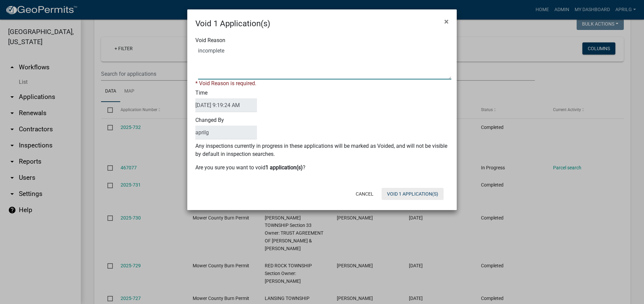  What do you see at coordinates (284, 167) in the screenshot?
I see `b: 1 application(s)` at bounding box center [284, 167].